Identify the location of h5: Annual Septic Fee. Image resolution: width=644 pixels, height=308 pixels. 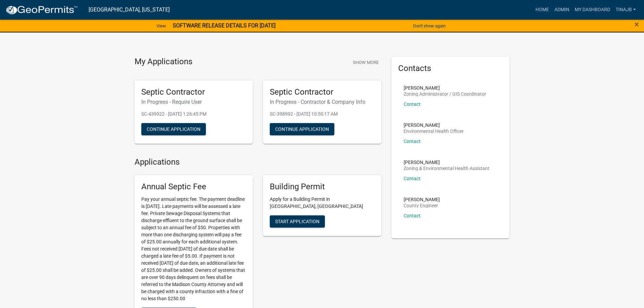
(194, 187).